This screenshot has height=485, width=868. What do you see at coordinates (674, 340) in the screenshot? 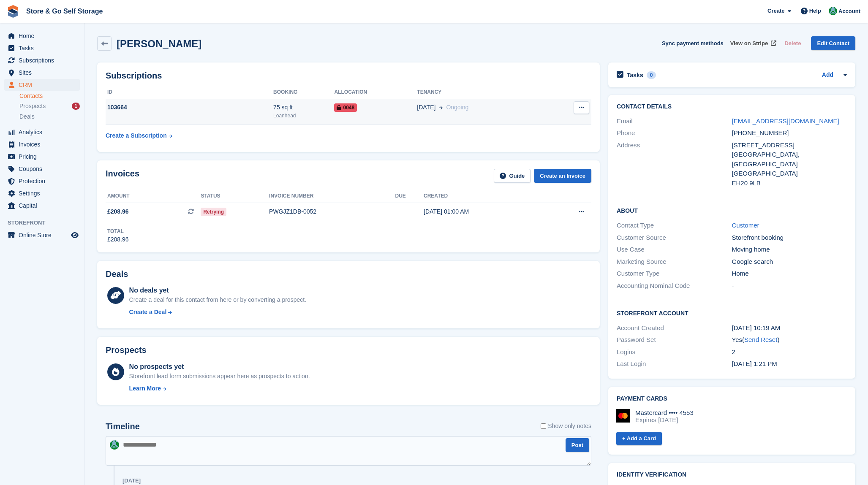
I see `div: Password Set` at bounding box center [674, 340].